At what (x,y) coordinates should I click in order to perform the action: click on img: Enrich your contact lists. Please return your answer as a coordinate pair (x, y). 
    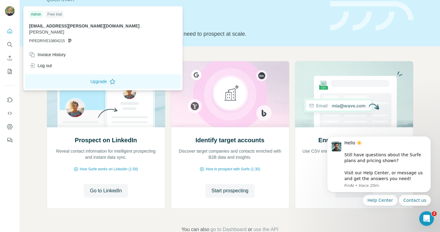
    Looking at the image, I should click on (354, 94).